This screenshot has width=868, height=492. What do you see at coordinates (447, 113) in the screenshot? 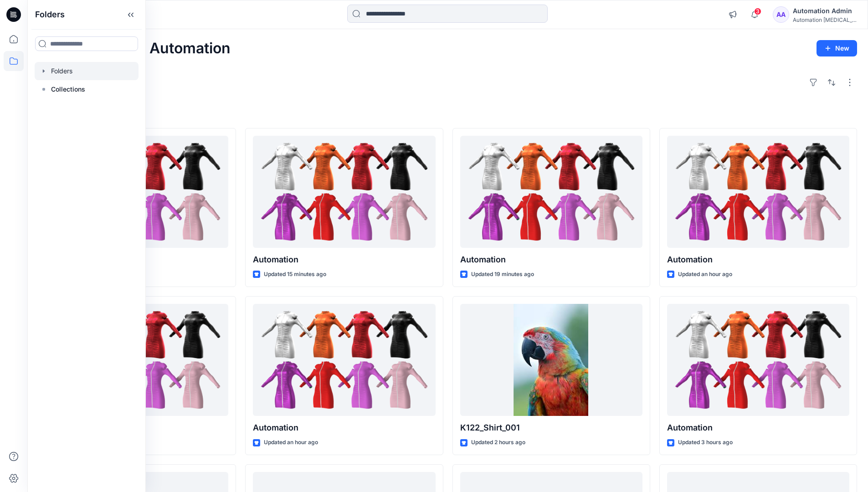
I see `h4: Styles` at bounding box center [447, 113].